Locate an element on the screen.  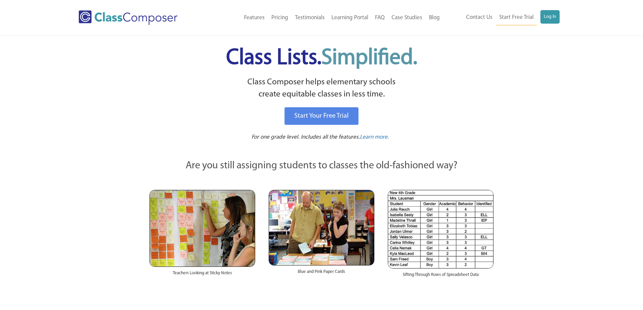
div: Teachers Looking at Sticky Notes is located at coordinates (202, 275).